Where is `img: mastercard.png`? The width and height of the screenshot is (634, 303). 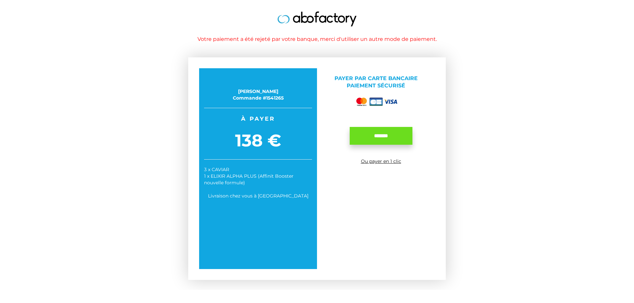
img: mastercard.png is located at coordinates (361, 102).